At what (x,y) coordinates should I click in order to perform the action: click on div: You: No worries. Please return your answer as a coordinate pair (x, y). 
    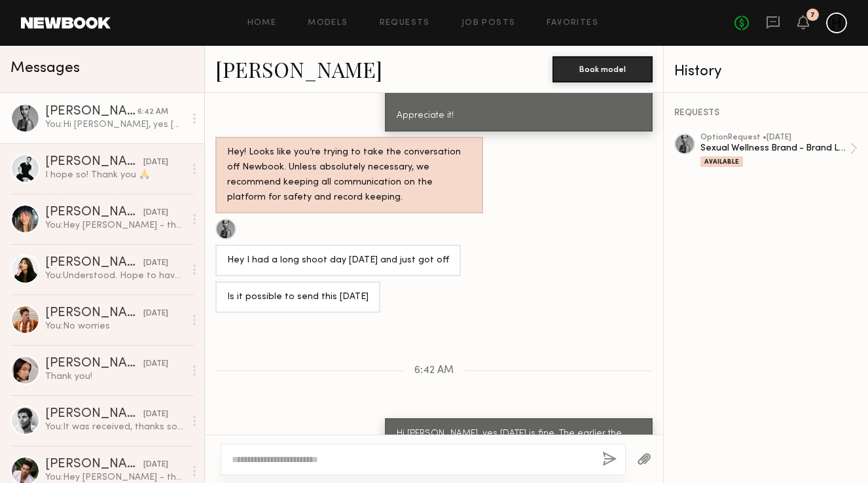
    Looking at the image, I should click on (114, 326).